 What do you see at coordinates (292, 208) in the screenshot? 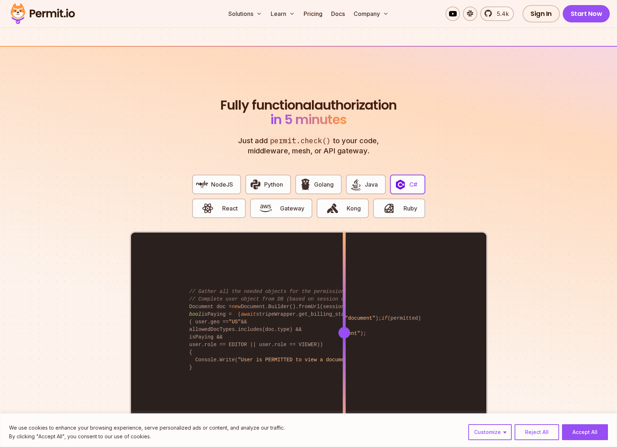
I see `span: Gateway` at bounding box center [292, 208].